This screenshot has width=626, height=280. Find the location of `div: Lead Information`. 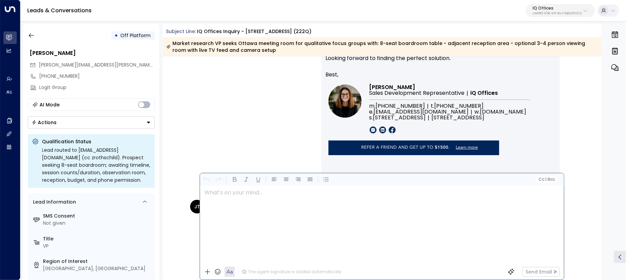

div: Lead Information is located at coordinates (53, 202).